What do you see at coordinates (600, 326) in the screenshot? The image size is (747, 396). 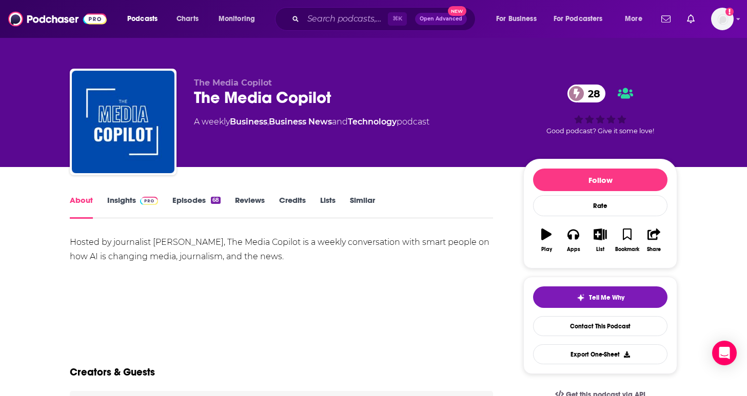 I see `a: Contact This Podcast` at bounding box center [600, 326].